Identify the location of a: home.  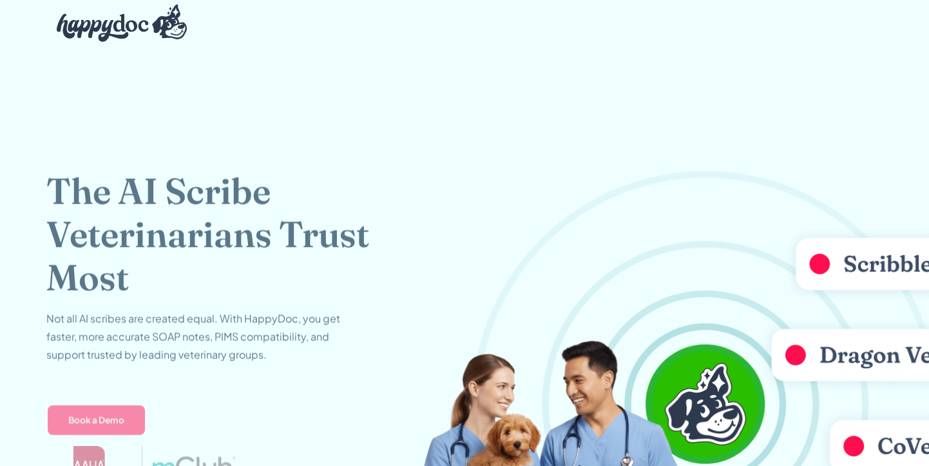
(117, 23).